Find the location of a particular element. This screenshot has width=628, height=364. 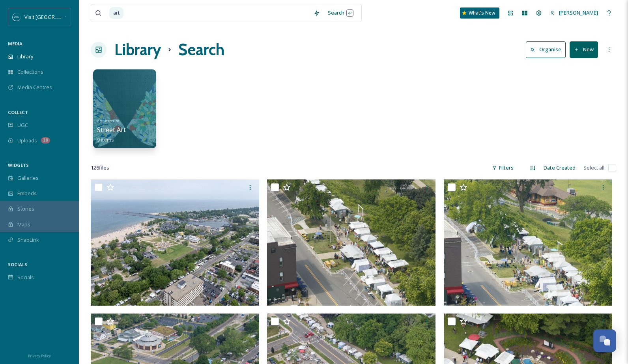

span: COLLECT is located at coordinates (18, 112).